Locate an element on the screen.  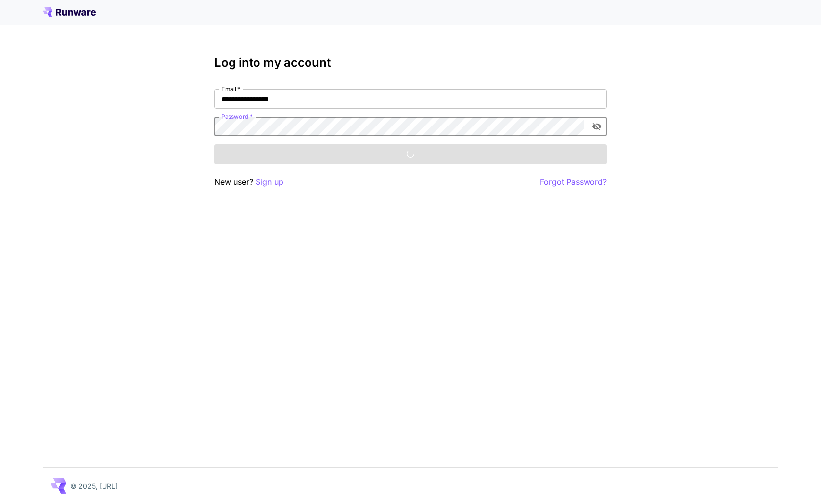
label: Email is located at coordinates (230, 89).